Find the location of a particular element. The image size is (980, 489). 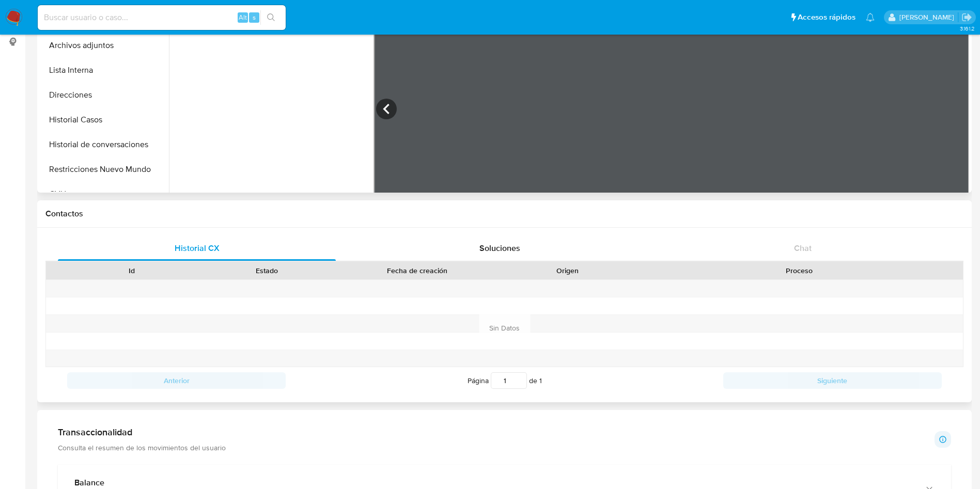

div: Origen is located at coordinates (568, 270).